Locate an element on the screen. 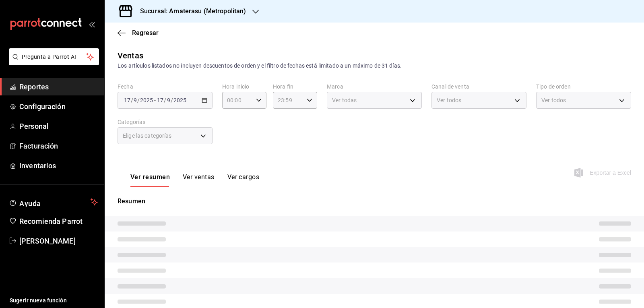  button: Pregunta a Parrot AI is located at coordinates (54, 57).